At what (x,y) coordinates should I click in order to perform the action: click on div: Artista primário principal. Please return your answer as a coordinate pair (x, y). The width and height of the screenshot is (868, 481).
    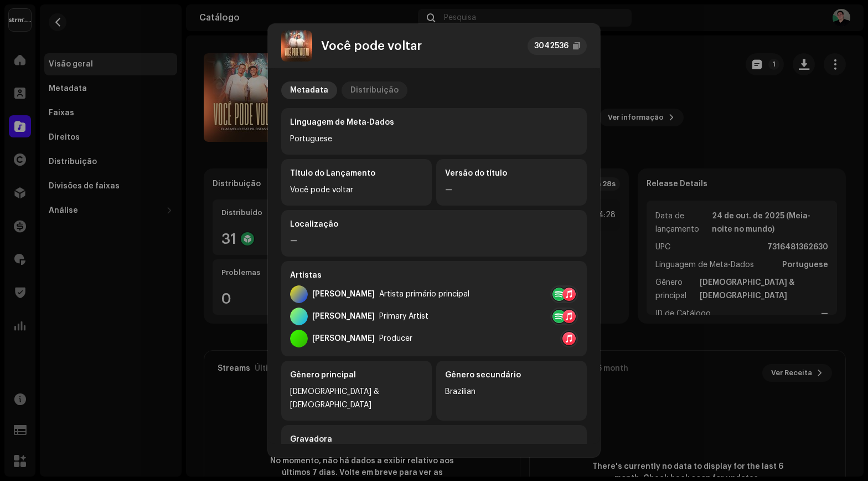
    Looking at the image, I should click on (424, 294).